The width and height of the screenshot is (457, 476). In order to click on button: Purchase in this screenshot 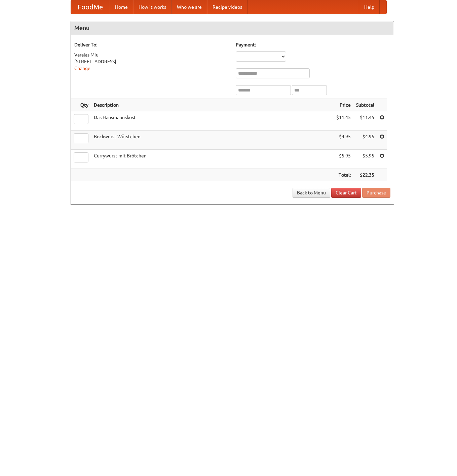, I will do `click(377, 193)`.